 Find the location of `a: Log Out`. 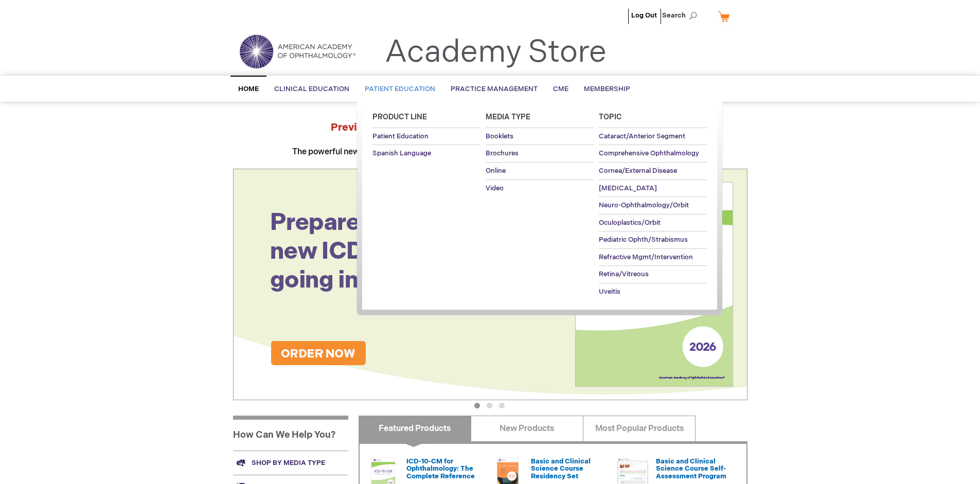

a: Log Out is located at coordinates (644, 15).